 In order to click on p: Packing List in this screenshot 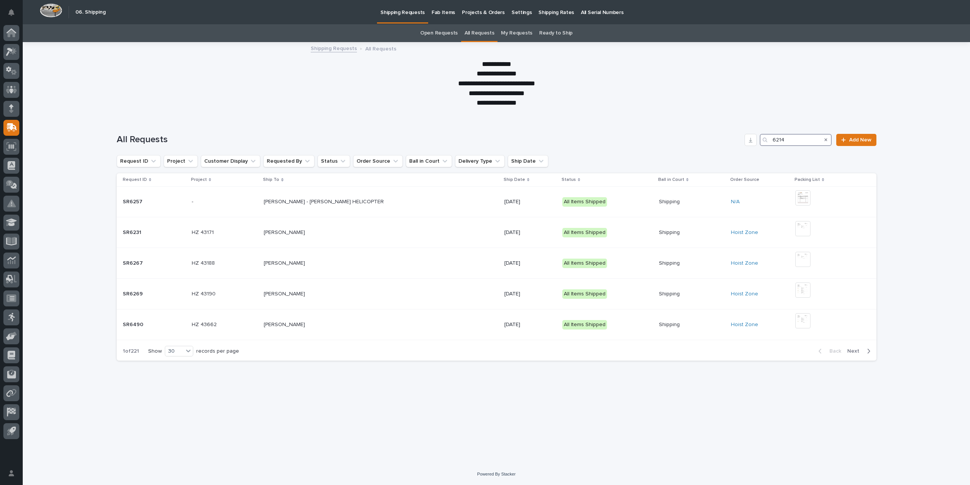, I will do `click(807, 180)`.